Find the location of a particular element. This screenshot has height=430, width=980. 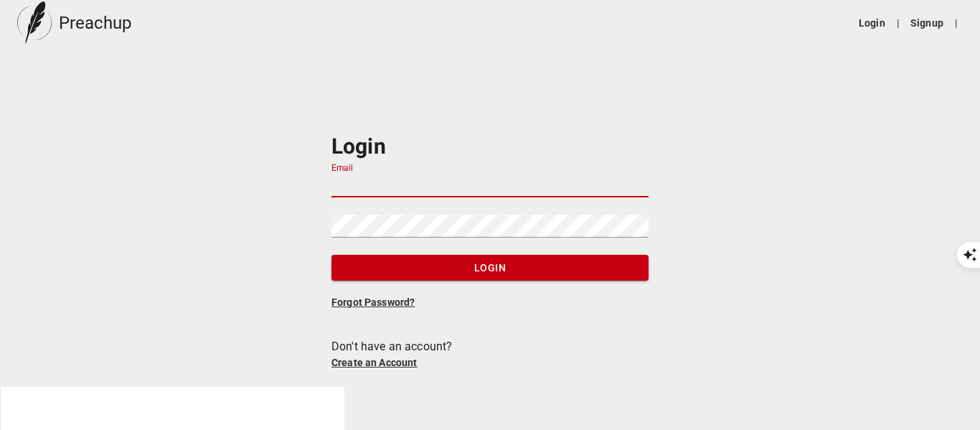

button: Login is located at coordinates (490, 268).